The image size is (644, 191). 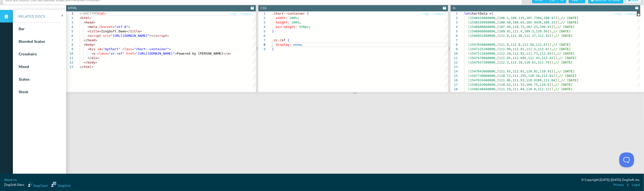 I want to click on span: 107.94, so click(x=505, y=27).